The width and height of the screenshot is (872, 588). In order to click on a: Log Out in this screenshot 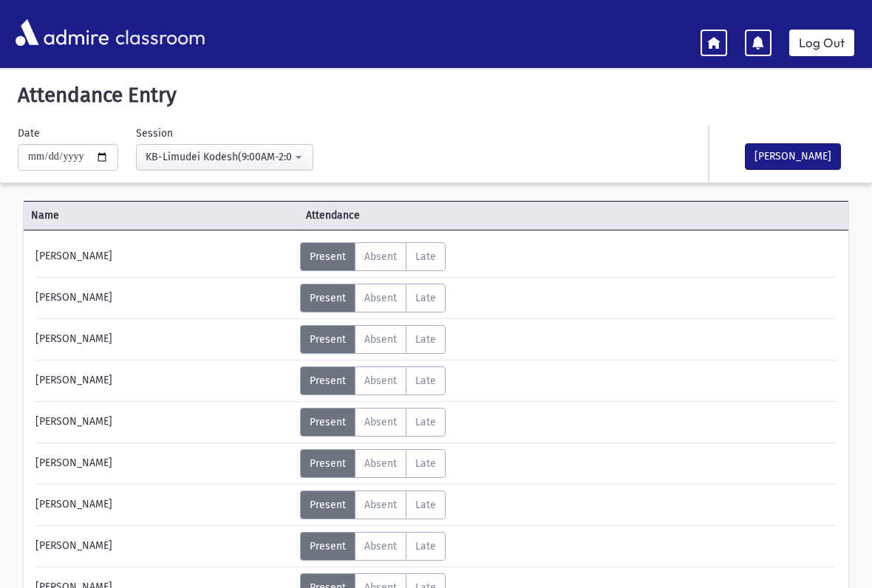, I will do `click(822, 43)`.